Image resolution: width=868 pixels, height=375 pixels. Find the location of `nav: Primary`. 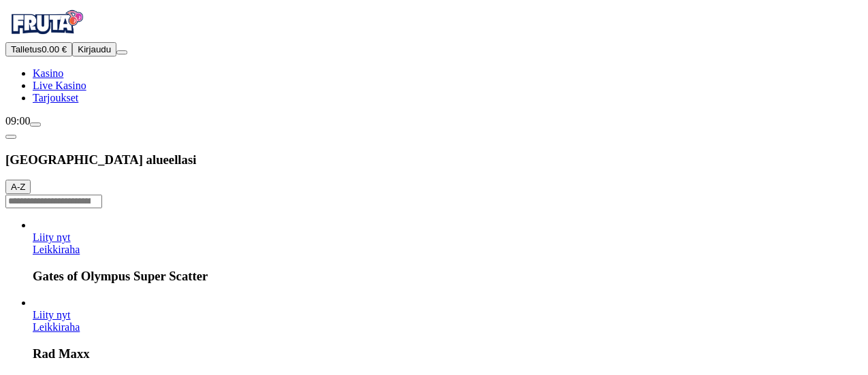

nav: Primary is located at coordinates (433, 54).